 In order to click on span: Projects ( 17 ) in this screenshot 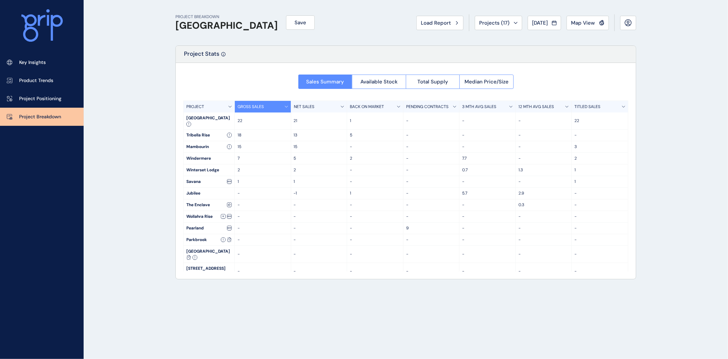, I will do `click(494, 23)`.